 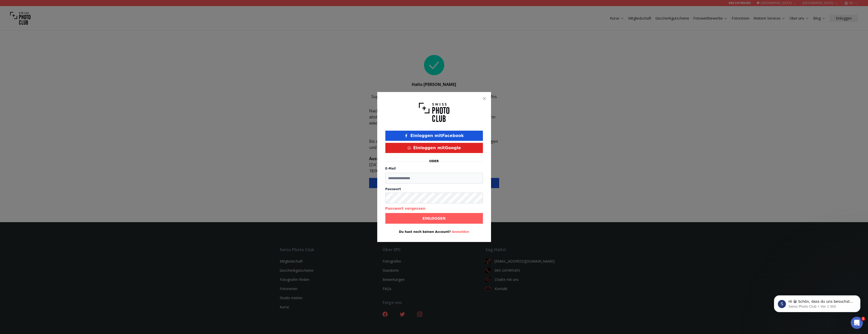 I want to click on p: Hi 😀 Schön, dass du uns besuchst. Stell' uns gerne jederzeit Fragen oder hinterlasse ein Feedback., so click(x=55, y=17).